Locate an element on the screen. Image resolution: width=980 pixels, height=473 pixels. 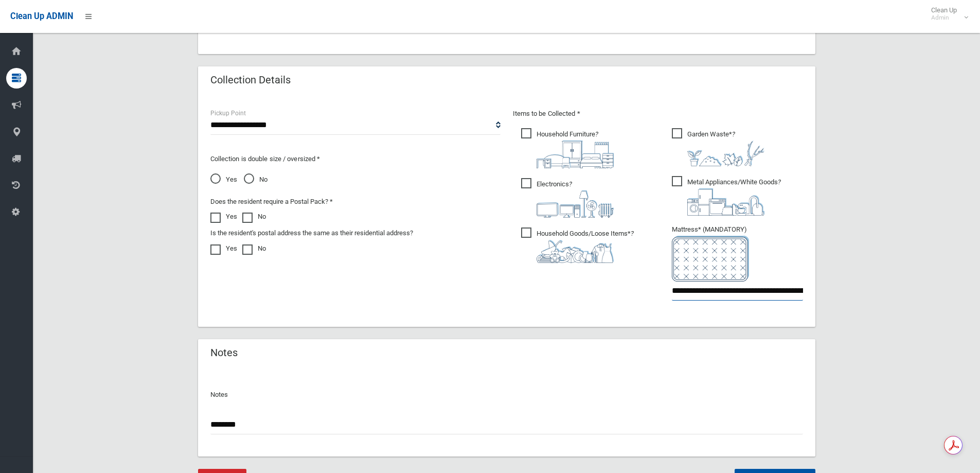
p: Collection is double size / oversized * is located at coordinates (356, 159).